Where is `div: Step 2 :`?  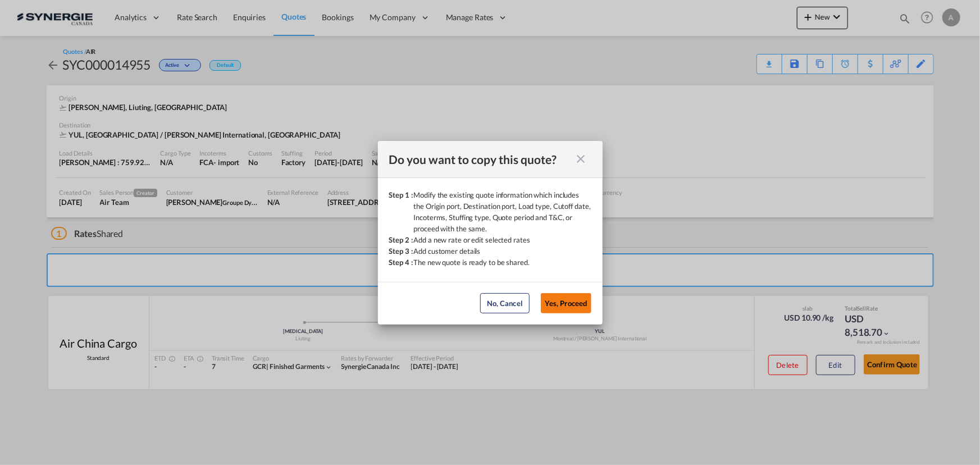
div: Step 2 : is located at coordinates (402, 240).